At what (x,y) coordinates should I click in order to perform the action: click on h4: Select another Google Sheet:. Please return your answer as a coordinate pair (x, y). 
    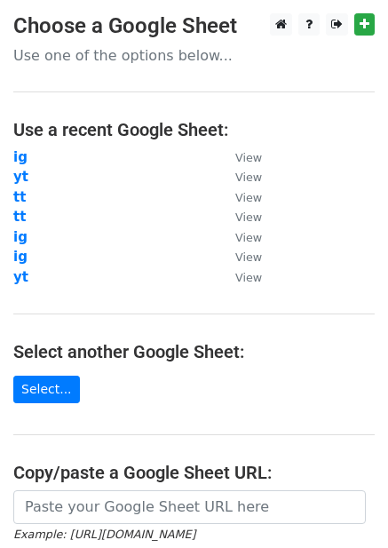
    Looking at the image, I should click on (194, 352).